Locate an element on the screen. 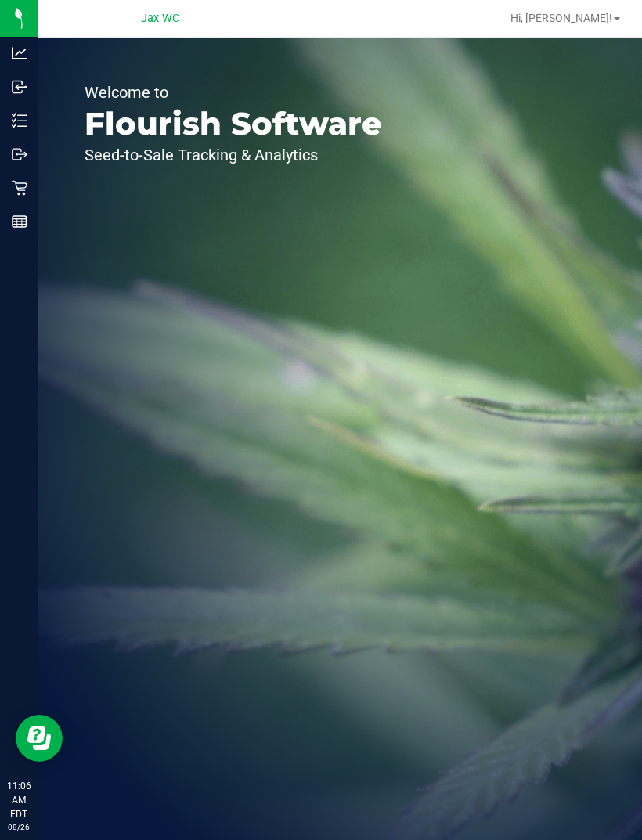 The height and width of the screenshot is (840, 642). inline-svg: Inbound is located at coordinates (20, 87).